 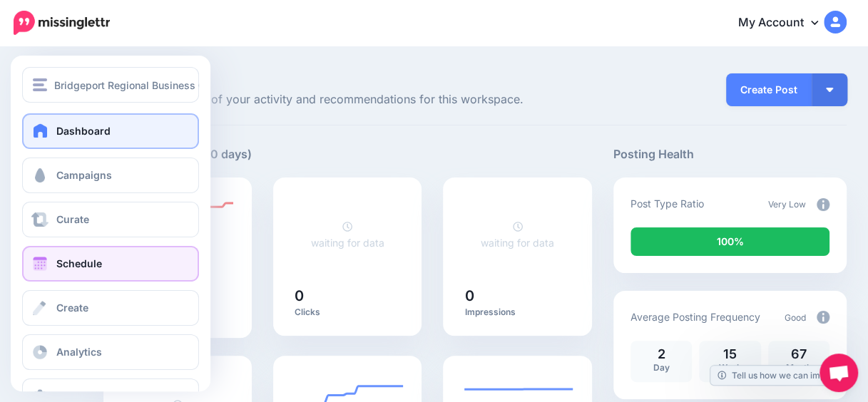 I want to click on span: Day, so click(x=660, y=367).